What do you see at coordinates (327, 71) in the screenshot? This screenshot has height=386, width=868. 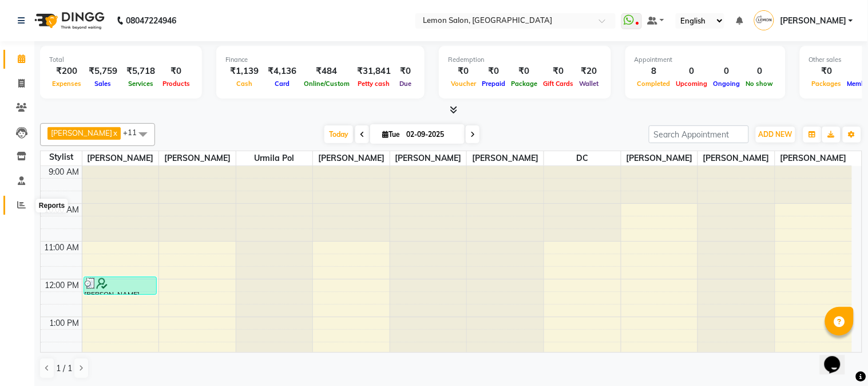 I see `div: ₹484` at bounding box center [327, 71].